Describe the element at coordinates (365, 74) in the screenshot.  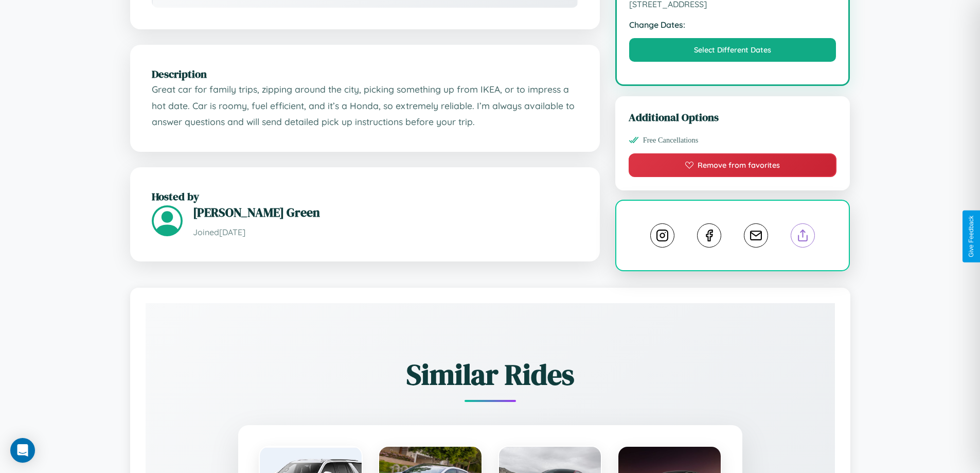
I see `h2: Description` at that location.